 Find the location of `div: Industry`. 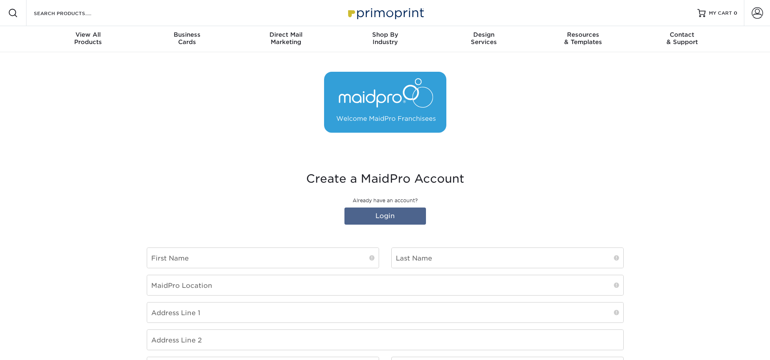

div: Industry is located at coordinates (385, 38).